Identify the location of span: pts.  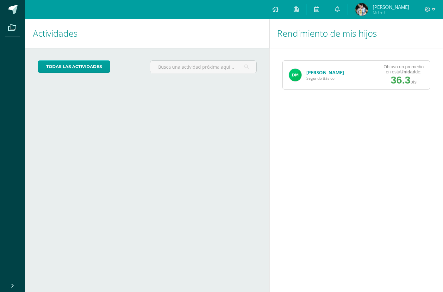
(414, 82).